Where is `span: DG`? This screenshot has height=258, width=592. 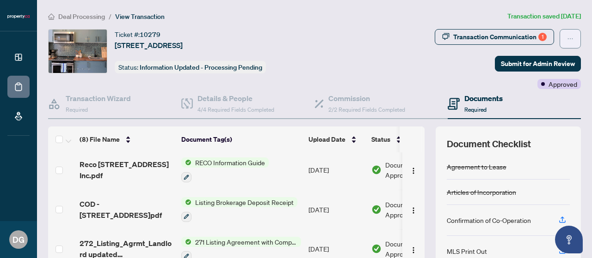 span: DG is located at coordinates (18, 240).